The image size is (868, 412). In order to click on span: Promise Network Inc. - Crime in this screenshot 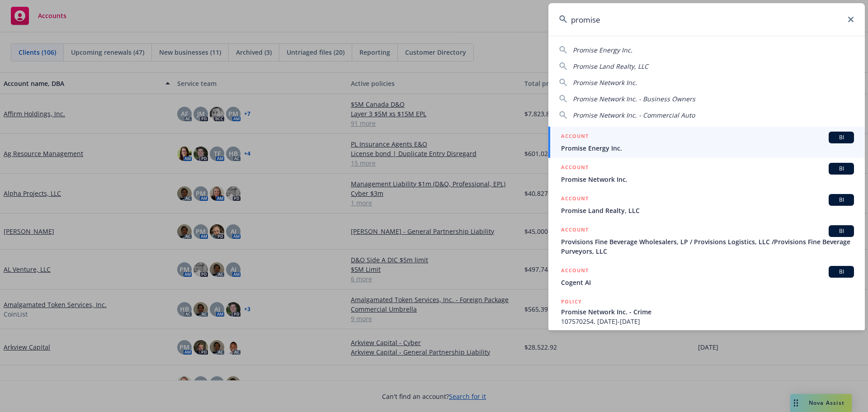, I will do `click(707, 312)`.